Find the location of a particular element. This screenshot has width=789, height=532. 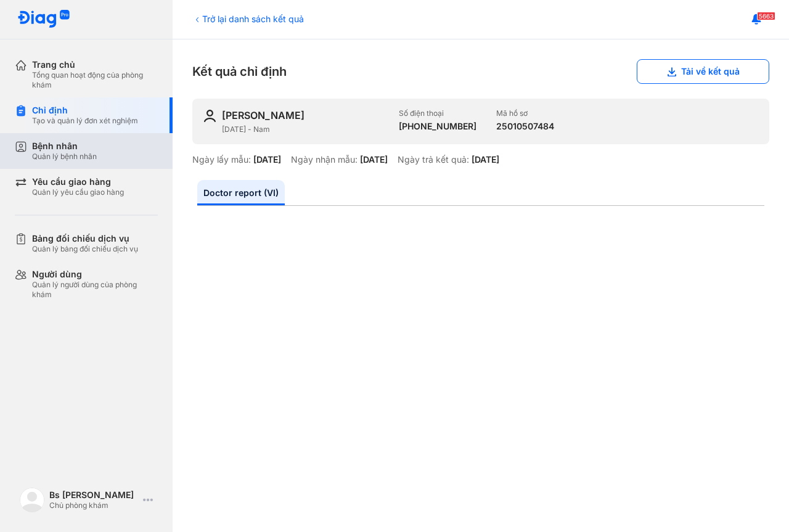

div: Ngày nhận mẫu: is located at coordinates (324, 160).